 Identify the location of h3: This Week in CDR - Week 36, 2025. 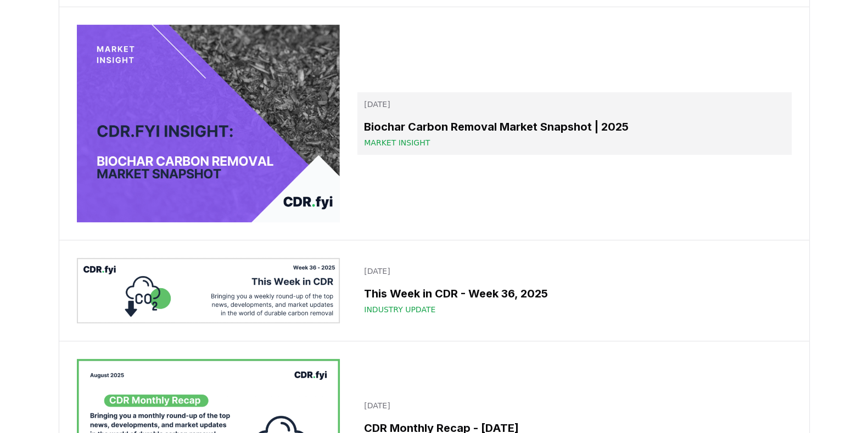
(574, 294).